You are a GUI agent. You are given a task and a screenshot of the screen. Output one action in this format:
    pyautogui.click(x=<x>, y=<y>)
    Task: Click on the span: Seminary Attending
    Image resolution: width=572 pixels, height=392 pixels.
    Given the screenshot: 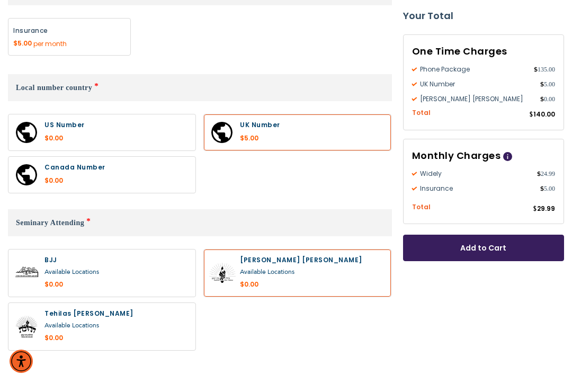 What is the action you would take?
    pyautogui.click(x=50, y=222)
    